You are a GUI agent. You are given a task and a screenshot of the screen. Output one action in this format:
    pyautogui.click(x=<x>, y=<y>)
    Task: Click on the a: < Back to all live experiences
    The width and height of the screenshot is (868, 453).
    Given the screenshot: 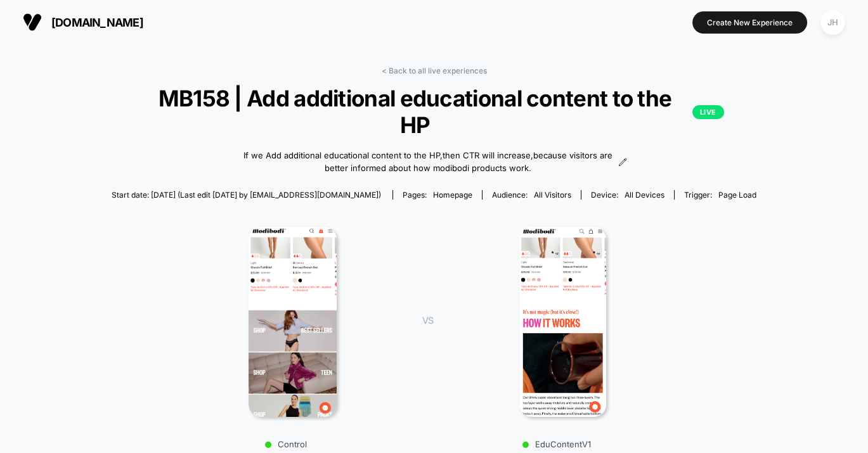 What is the action you would take?
    pyautogui.click(x=434, y=70)
    